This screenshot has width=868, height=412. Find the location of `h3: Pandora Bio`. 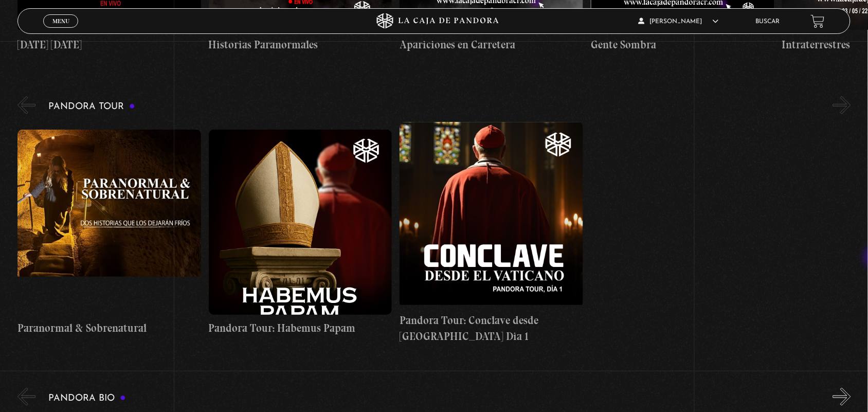

h3: Pandora Bio is located at coordinates (87, 398).